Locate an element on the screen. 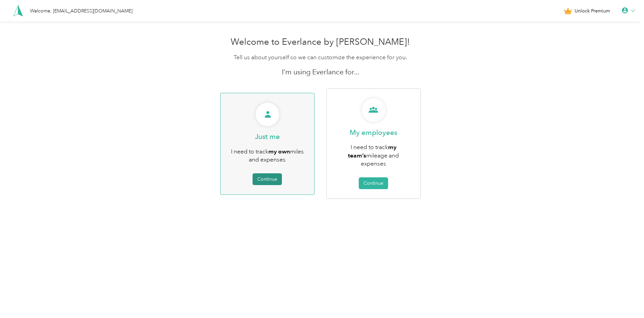 This screenshot has width=644, height=318. b: my own is located at coordinates (279, 151).